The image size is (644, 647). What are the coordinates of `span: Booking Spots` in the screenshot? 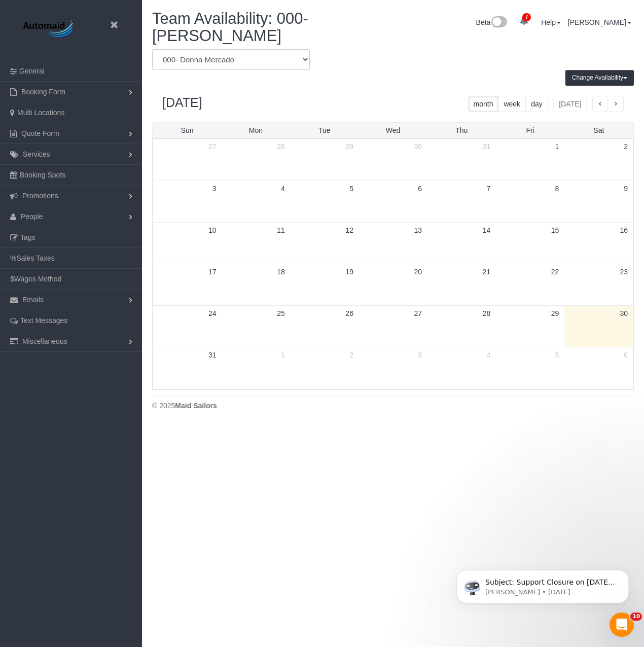 It's located at (43, 175).